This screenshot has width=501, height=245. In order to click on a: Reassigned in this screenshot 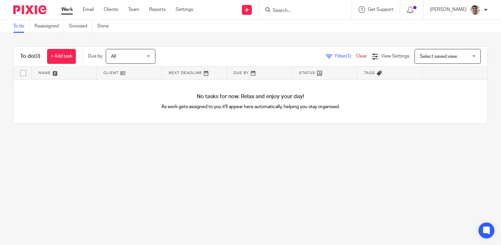, I will do `click(49, 26)`.